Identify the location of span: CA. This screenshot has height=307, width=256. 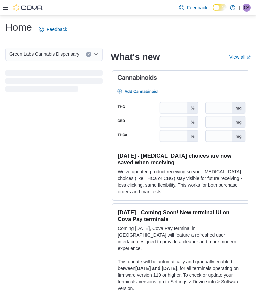
(246, 8).